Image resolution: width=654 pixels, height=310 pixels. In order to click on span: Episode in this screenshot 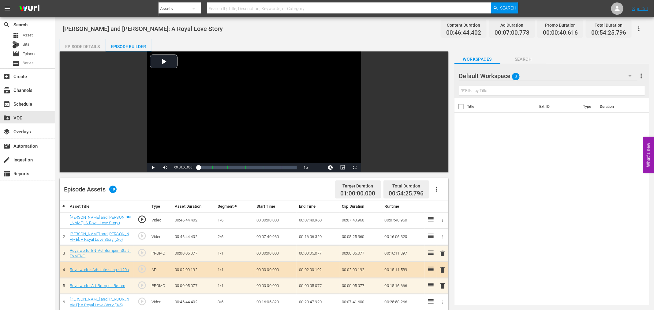, I will do `click(16, 54)`.